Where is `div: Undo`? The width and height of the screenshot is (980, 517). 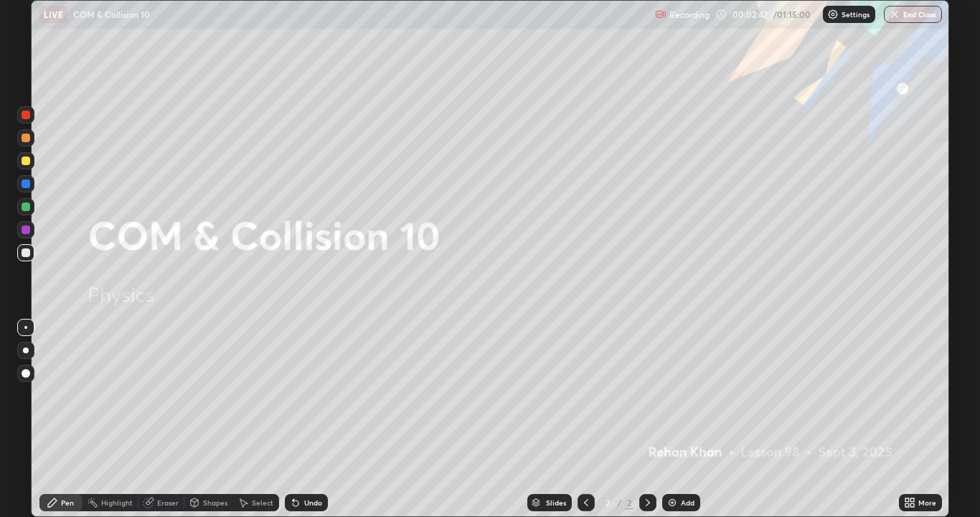 div: Undo is located at coordinates (312, 503).